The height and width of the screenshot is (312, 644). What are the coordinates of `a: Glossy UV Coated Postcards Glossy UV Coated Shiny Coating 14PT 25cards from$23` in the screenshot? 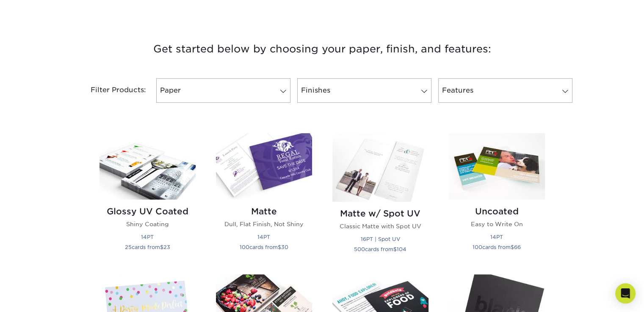 It's located at (147, 199).